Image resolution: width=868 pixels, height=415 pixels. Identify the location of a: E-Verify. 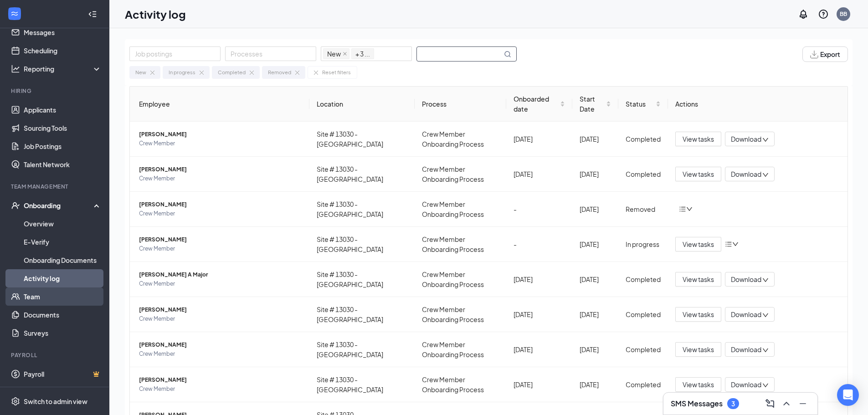
(62, 242).